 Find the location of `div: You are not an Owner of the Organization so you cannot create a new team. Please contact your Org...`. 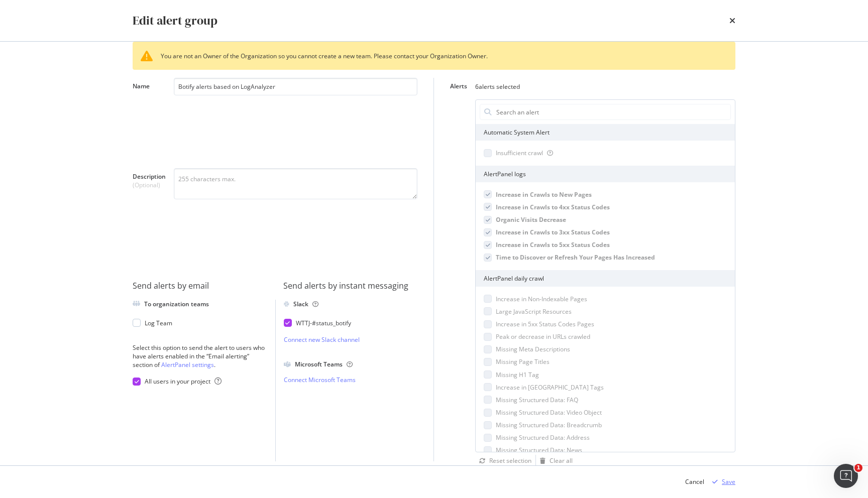

div: You are not an Owner of the Organization so you cannot create a new team. Please contact your Org... is located at coordinates (434, 56).